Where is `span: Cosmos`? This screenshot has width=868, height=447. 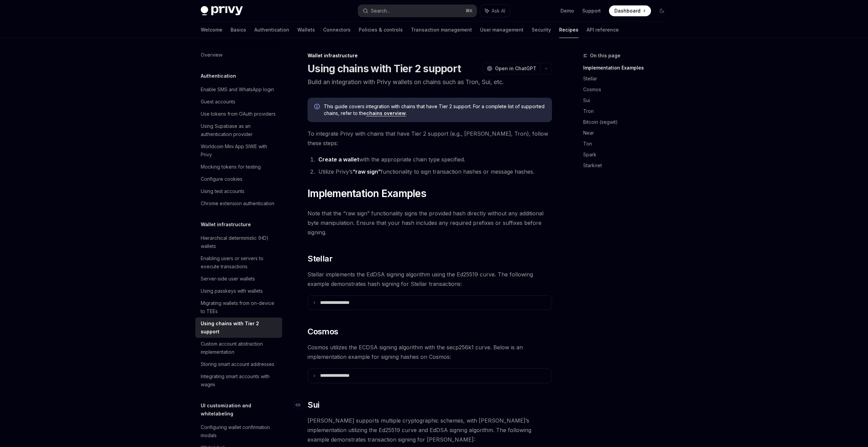
span: Cosmos is located at coordinates (323, 332).